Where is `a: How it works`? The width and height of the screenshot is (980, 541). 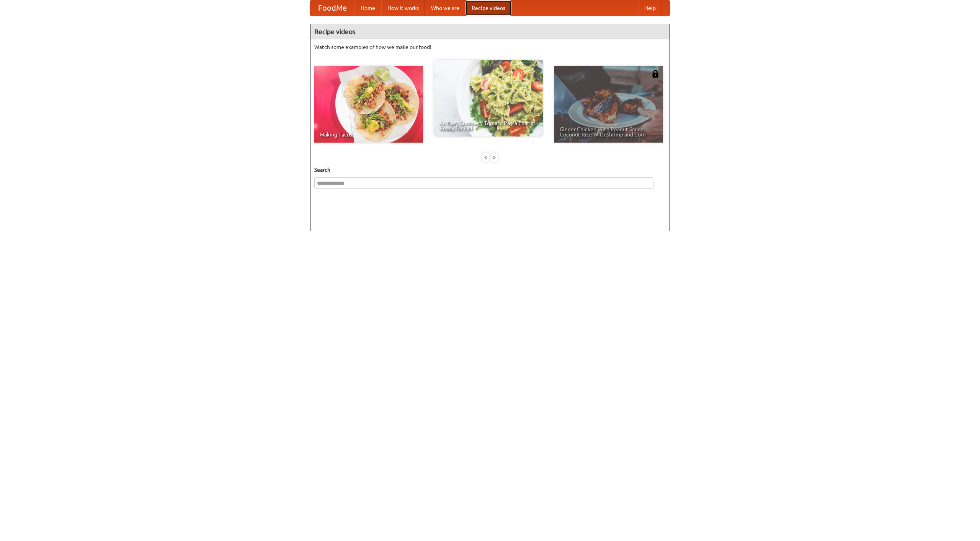
a: How it works is located at coordinates (403, 8).